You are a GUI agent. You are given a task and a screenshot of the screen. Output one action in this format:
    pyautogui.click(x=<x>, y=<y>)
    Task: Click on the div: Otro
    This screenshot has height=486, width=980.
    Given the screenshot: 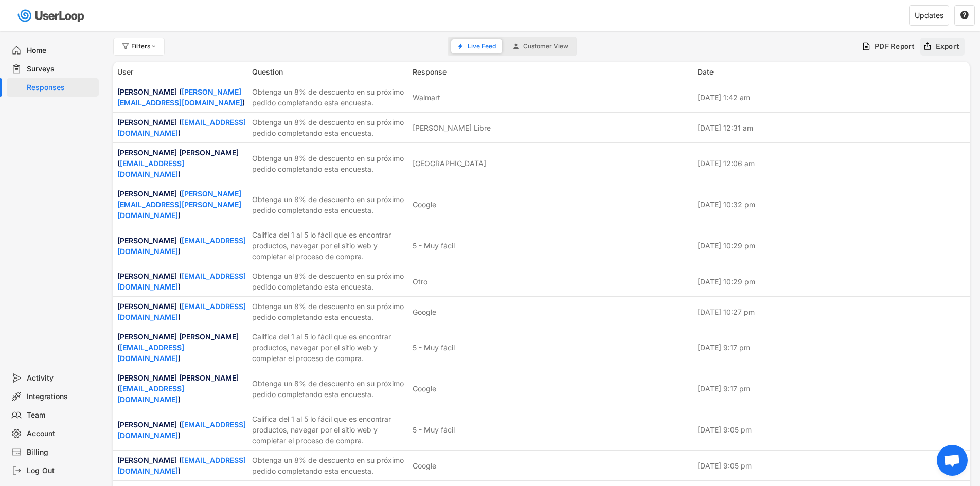 What is the action you would take?
    pyautogui.click(x=419, y=281)
    